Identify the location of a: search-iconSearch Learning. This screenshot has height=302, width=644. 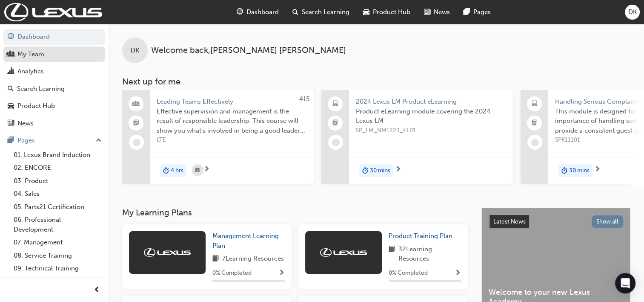
(321, 12).